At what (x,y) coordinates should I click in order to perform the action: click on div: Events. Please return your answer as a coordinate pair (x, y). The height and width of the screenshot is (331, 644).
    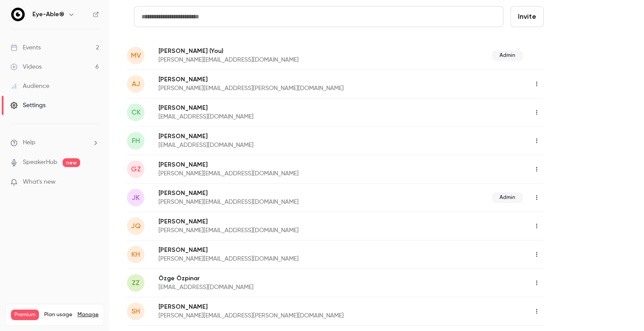
    Looking at the image, I should click on (26, 47).